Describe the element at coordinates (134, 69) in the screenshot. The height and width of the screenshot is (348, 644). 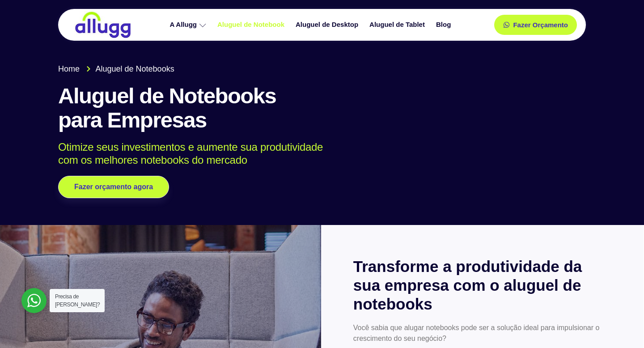
I see `span: Aluguel de Notebooks` at that location.